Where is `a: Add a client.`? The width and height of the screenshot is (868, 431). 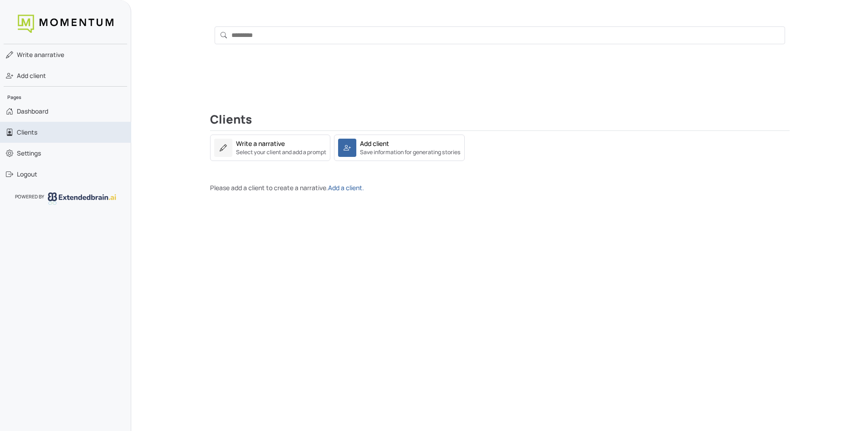
a: Add a client. is located at coordinates (346, 188).